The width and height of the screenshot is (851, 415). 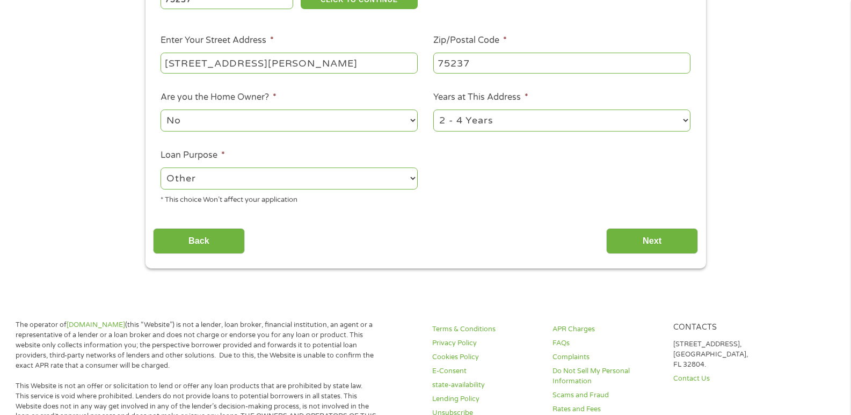 I want to click on a: E-Consent, so click(x=486, y=371).